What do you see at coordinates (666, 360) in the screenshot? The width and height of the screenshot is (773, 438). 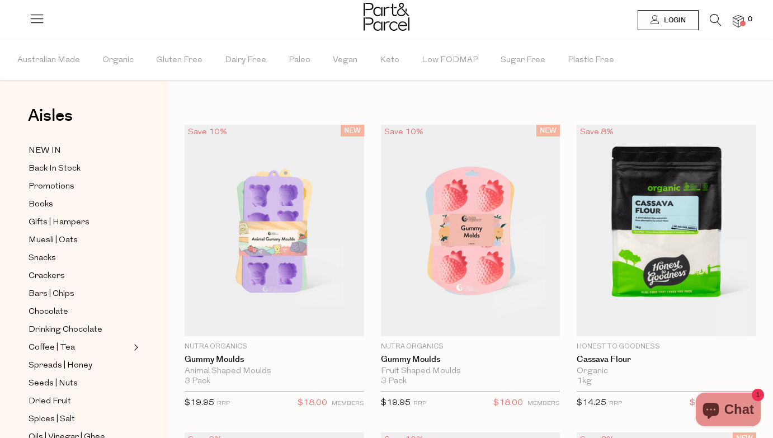 I see `a: Cassava Flour` at bounding box center [666, 360].